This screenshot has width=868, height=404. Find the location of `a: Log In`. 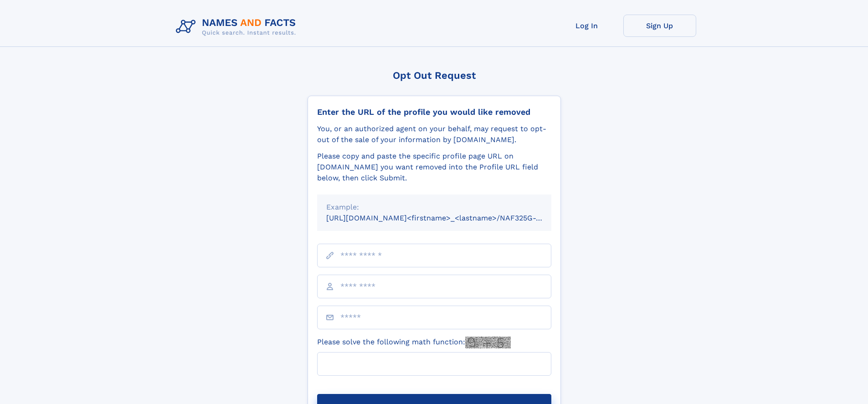

a: Log In is located at coordinates (587, 25).